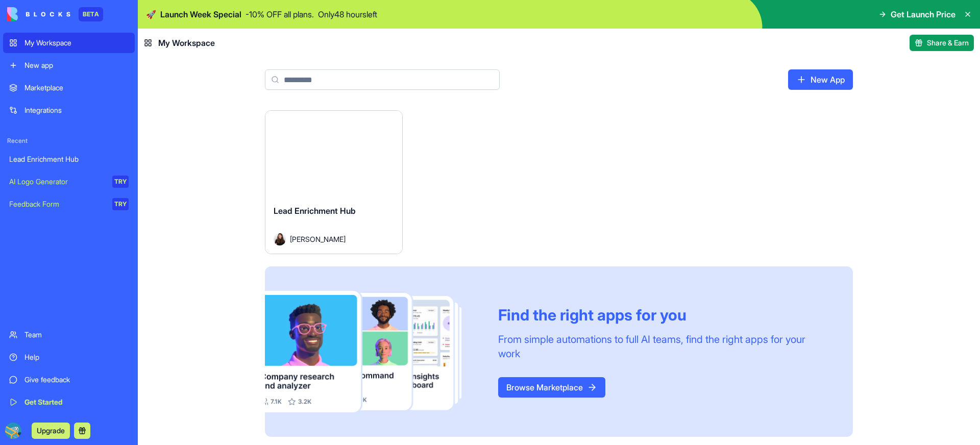 The width and height of the screenshot is (980, 445). I want to click on a: New App, so click(820, 80).